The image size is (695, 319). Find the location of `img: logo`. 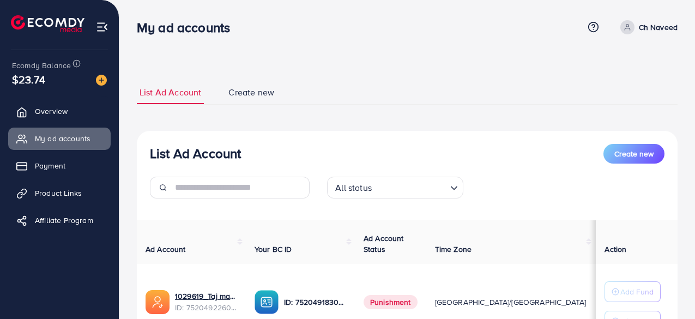

img: logo is located at coordinates (47, 23).